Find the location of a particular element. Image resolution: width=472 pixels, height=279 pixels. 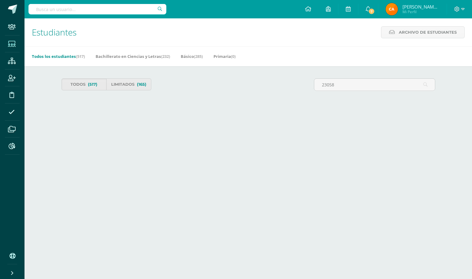

span: (285) is located at coordinates (198, 56).